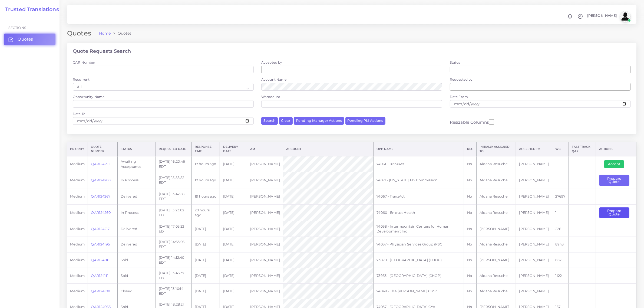 The height and width of the screenshot is (308, 644). What do you see at coordinates (205, 197) in the screenshot?
I see `td: 19 hours ago` at bounding box center [205, 197].